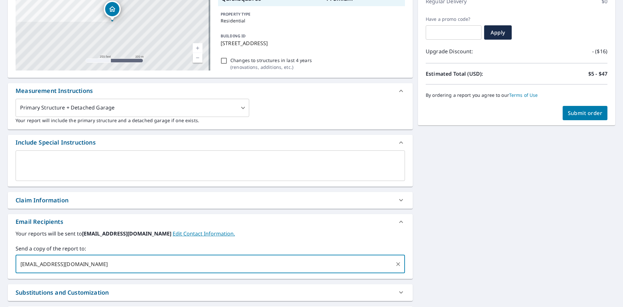 The width and height of the screenshot is (623, 307). What do you see at coordinates (312, 20) in the screenshot?
I see `p: Residential` at bounding box center [312, 20].